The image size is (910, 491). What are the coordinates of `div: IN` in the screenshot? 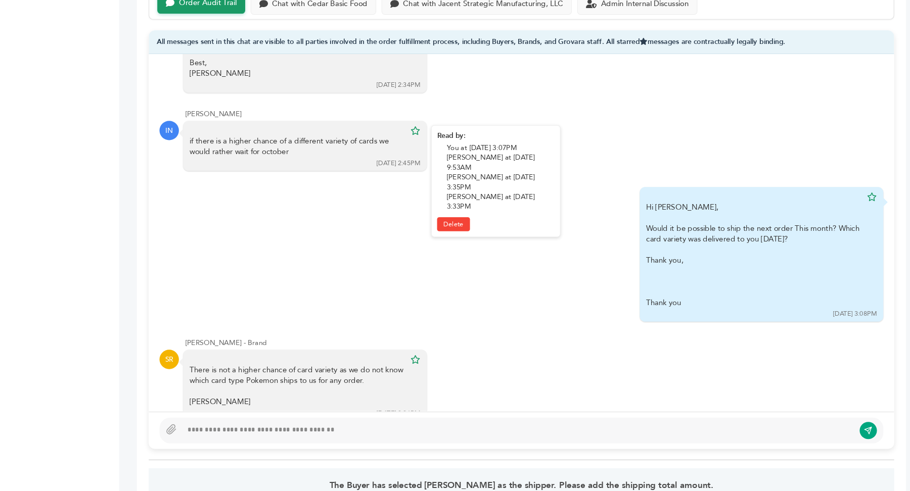 It's located at (204, 122).